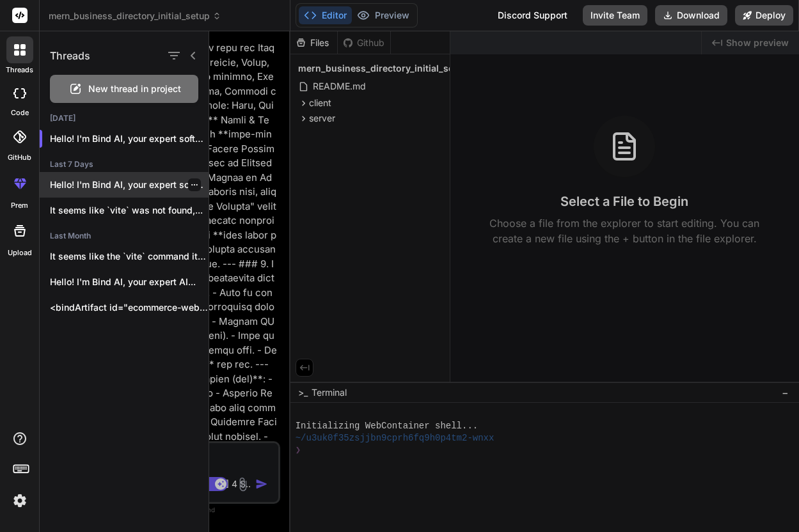 This screenshot has height=532, width=799. Describe the element at coordinates (325, 15) in the screenshot. I see `button: Editor` at that location.